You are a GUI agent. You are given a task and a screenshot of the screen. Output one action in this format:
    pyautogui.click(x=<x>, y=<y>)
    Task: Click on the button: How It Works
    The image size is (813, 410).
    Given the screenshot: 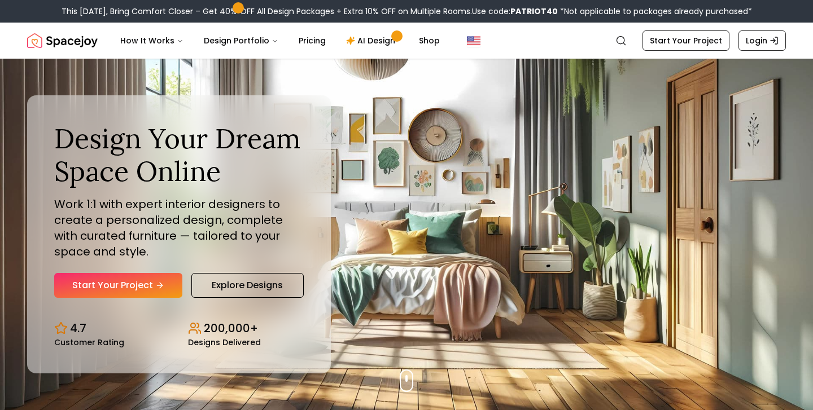 What is the action you would take?
    pyautogui.click(x=152, y=41)
    